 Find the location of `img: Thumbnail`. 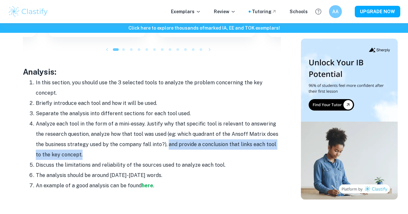

img: Thumbnail is located at coordinates (349, 119).